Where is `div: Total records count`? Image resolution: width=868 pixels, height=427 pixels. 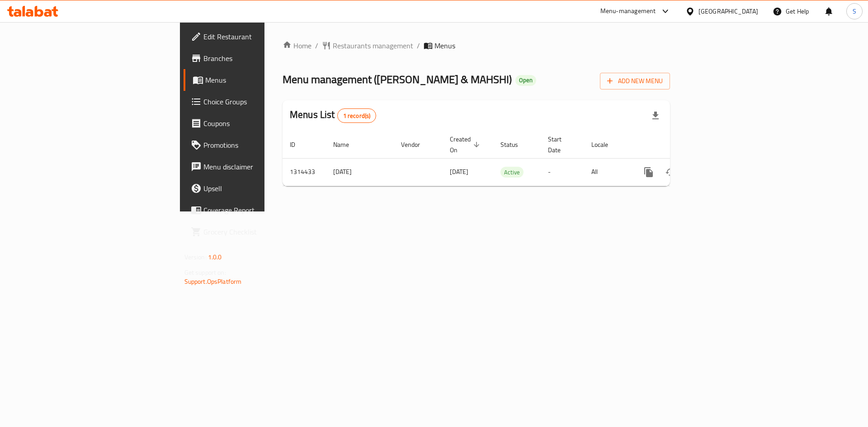 div: Total records count is located at coordinates (356, 116).